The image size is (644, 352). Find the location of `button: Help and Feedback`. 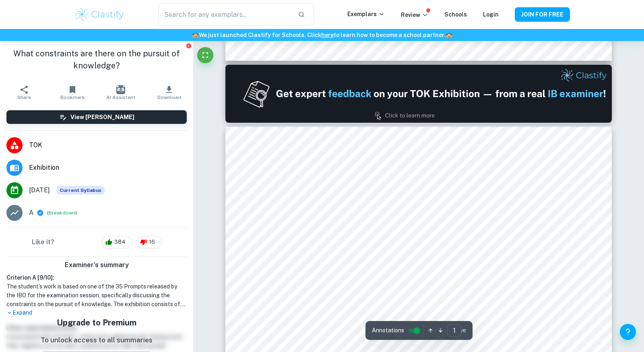

button: Help and Feedback is located at coordinates (628, 331).